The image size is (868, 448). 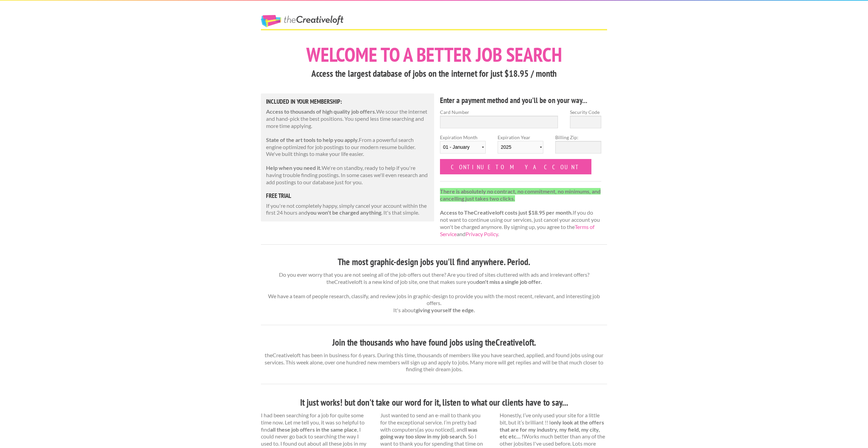 What do you see at coordinates (463, 147) in the screenshot?
I see `select: Expiration Month` at bounding box center [463, 147].